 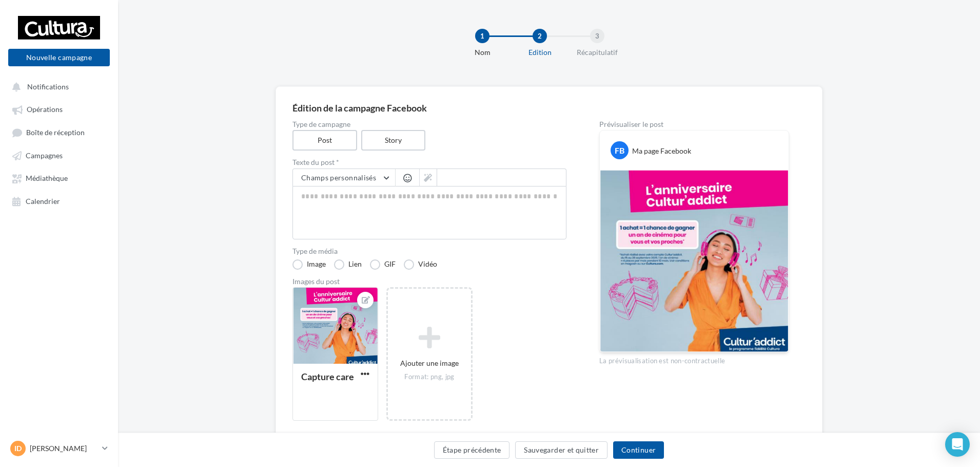 I want to click on span: Calendrier, so click(x=43, y=201).